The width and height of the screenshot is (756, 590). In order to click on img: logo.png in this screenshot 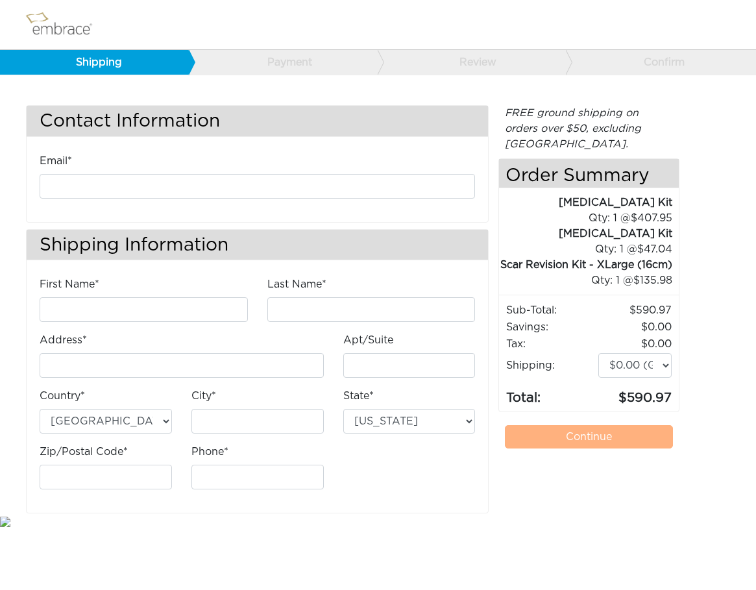, I will do `click(65, 25)`.